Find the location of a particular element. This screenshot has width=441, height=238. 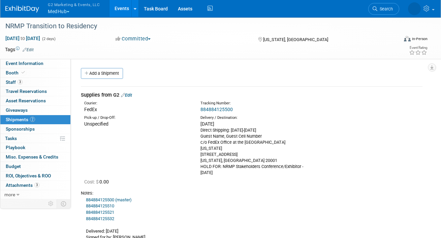

a: 884884125500 (master) is located at coordinates (109, 200).